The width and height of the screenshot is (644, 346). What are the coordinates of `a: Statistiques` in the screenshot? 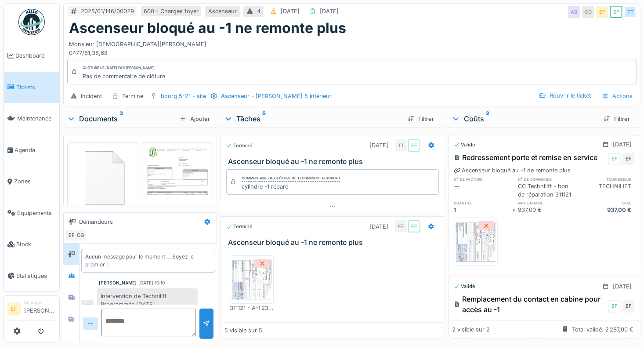 It's located at (32, 276).